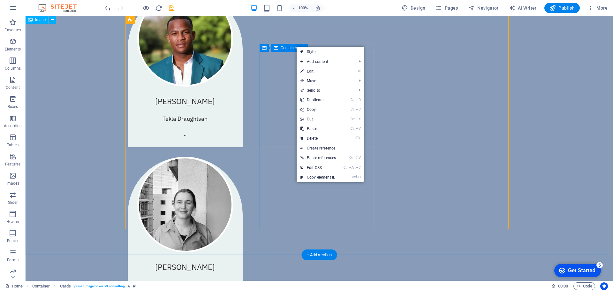 The height and width of the screenshot is (291, 613). Describe the element at coordinates (318, 177) in the screenshot. I see `a: CtrlICopy element ID` at that location.